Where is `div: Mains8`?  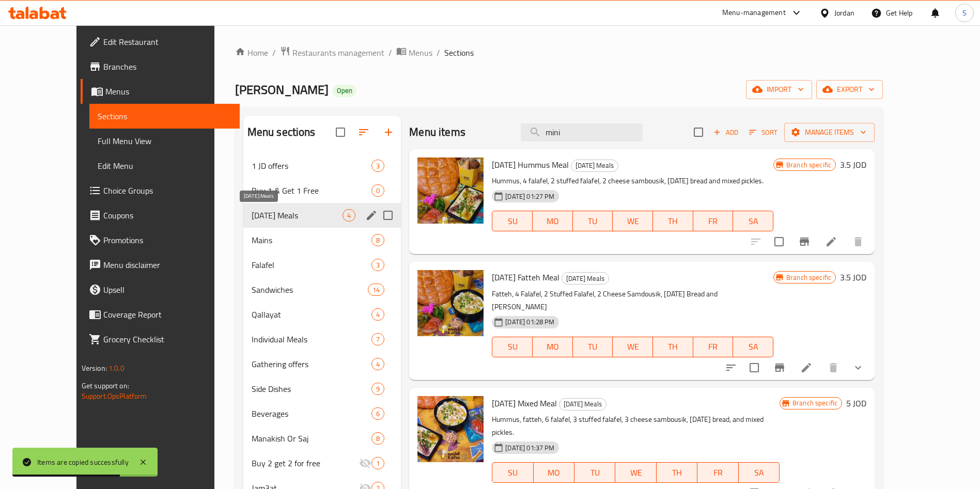
div: Mains8 is located at coordinates (323, 240).